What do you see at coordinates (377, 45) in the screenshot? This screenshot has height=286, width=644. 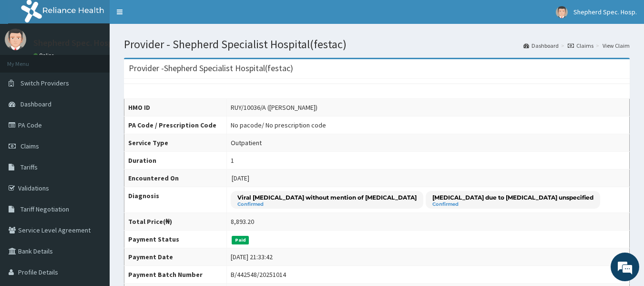 I see `h1: Provider - Shepherd Specialist Hospital(festac)` at bounding box center [377, 45].